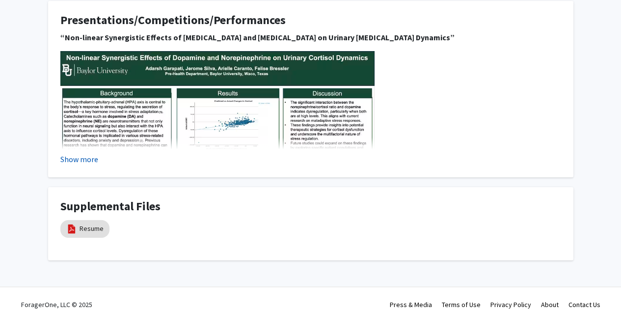 This screenshot has width=621, height=310. I want to click on a: About, so click(550, 304).